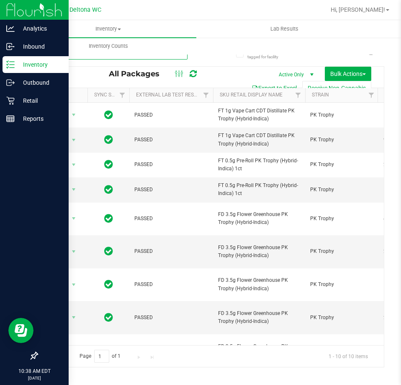  What do you see at coordinates (348, 74) in the screenshot?
I see `span: Bulk Actions` at bounding box center [348, 74].